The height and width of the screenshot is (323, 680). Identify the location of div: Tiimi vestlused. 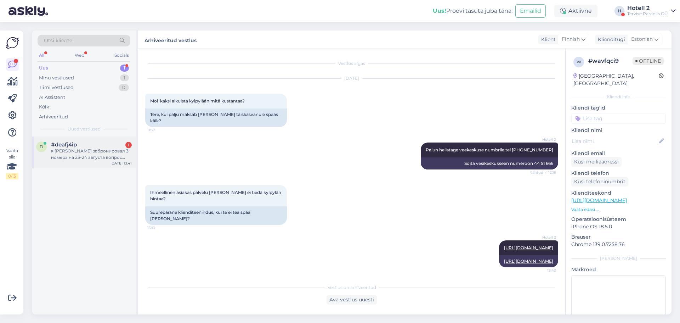
(56, 88).